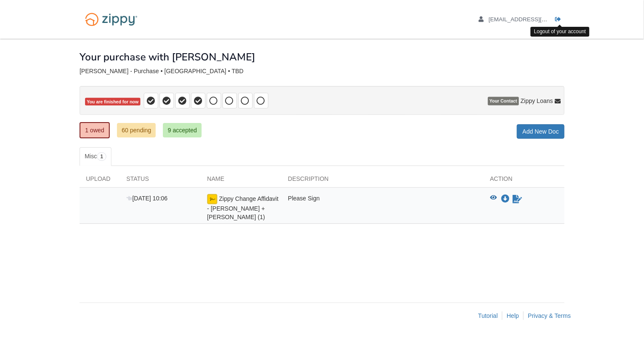 This screenshot has width=644, height=337. What do you see at coordinates (488, 316) in the screenshot?
I see `a: Tutorial` at bounding box center [488, 316].